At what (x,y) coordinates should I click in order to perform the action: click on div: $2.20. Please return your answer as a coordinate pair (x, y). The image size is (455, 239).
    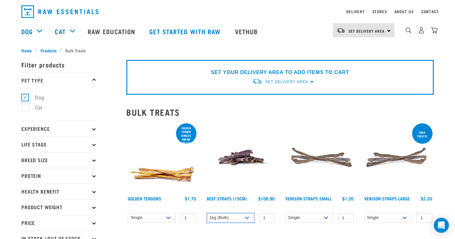
    Looking at the image, I should click on (426, 199).